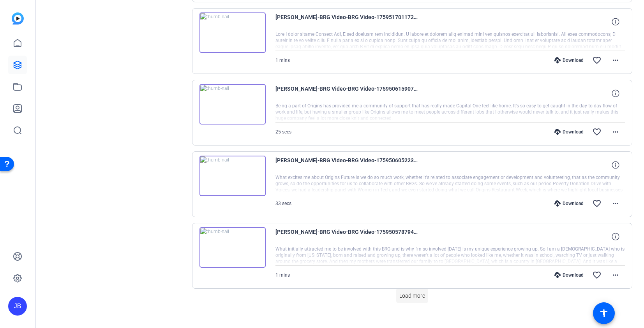 The height and width of the screenshot is (328, 644). I want to click on mat-icon: accessibility, so click(604, 313).